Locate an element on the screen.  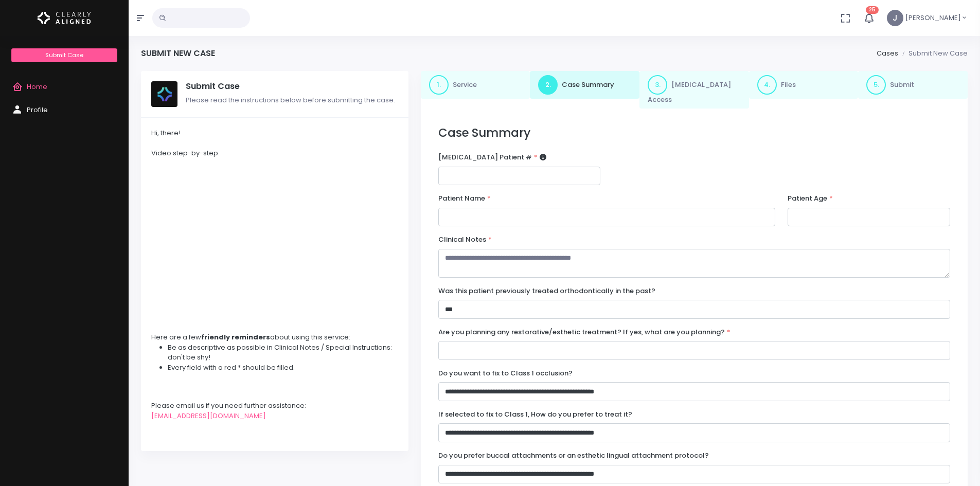
li: Be as descriptive as possible in Clinical Notes / Special Instructions: don't be shy! is located at coordinates (283, 352).